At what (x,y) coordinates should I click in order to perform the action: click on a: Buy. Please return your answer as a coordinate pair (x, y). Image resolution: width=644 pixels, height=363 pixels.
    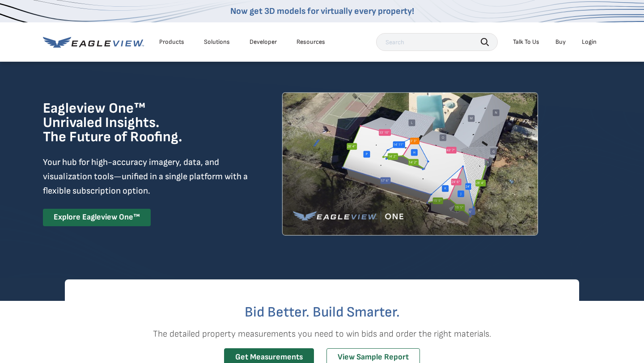
    Looking at the image, I should click on (560, 42).